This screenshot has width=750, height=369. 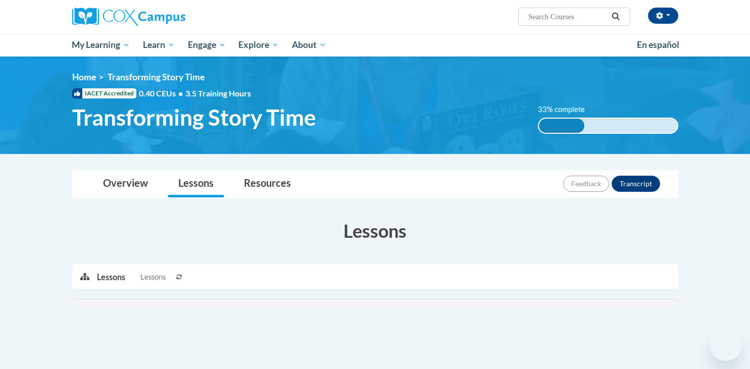 What do you see at coordinates (309, 45) in the screenshot?
I see `a: About` at bounding box center [309, 45].